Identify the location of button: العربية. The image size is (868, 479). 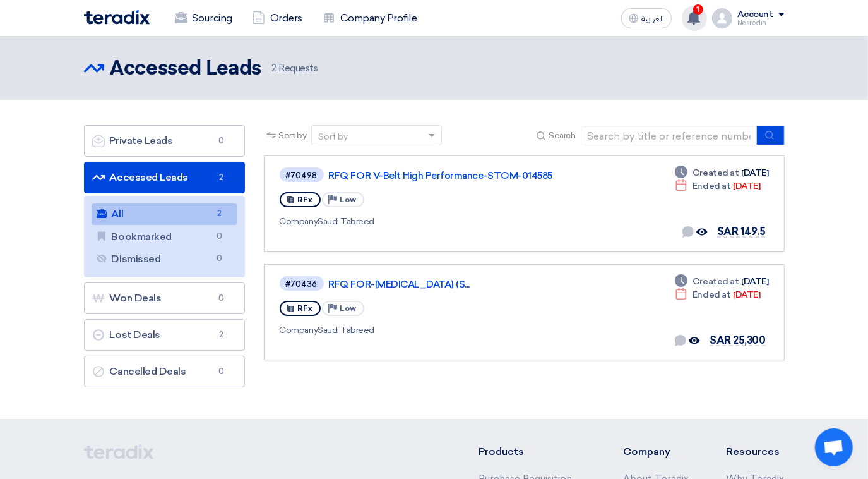
(647, 18).